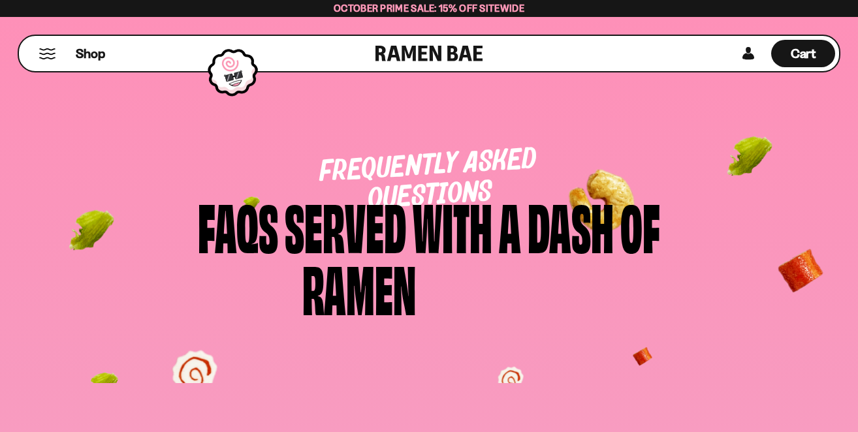 The image size is (858, 432). Describe the element at coordinates (640, 225) in the screenshot. I see `div: of` at that location.